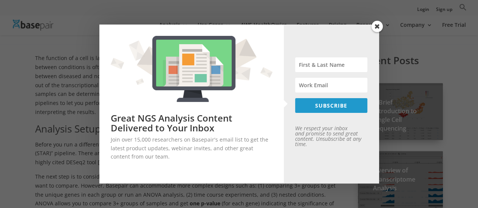 The image size is (478, 208). I want to click on input: First & Last Name, so click(332, 65).